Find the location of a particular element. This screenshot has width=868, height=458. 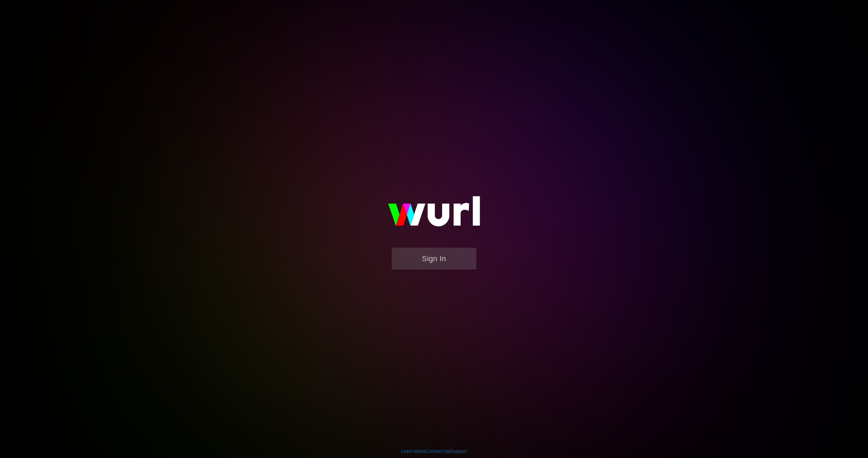

a: Contact Us is located at coordinates (438, 451).